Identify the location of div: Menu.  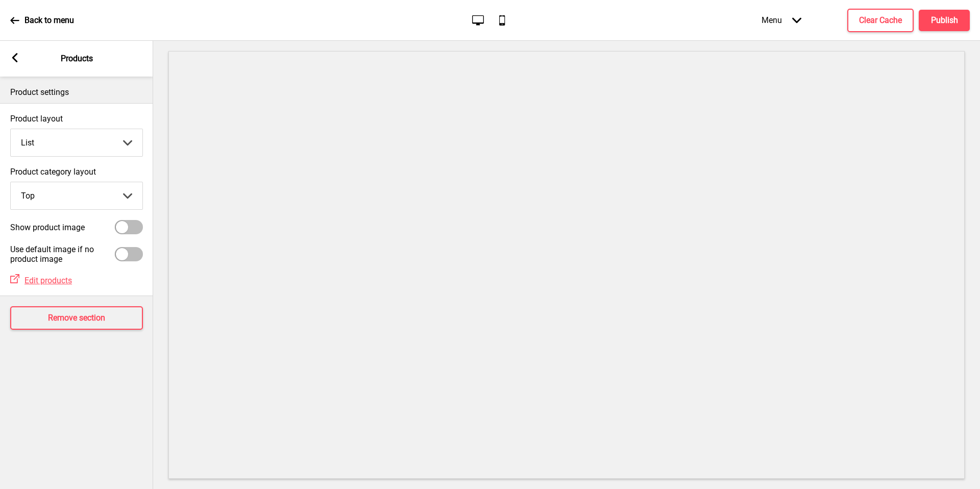
(782, 20).